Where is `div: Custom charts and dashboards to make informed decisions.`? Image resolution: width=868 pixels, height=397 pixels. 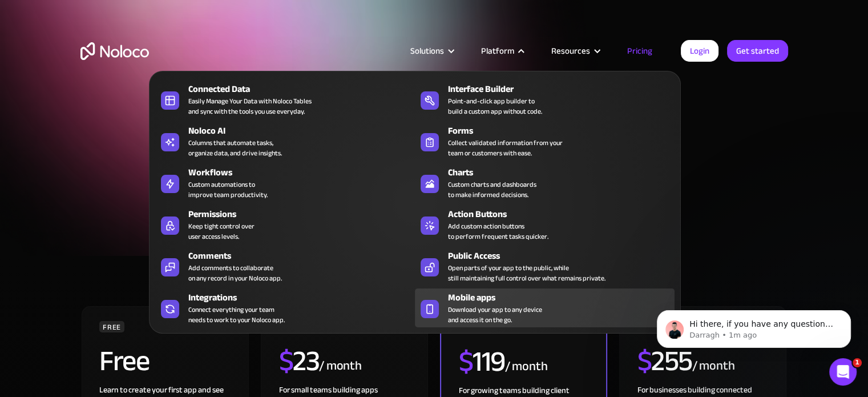
div: Custom charts and dashboards to make informed decisions. is located at coordinates (492, 189).